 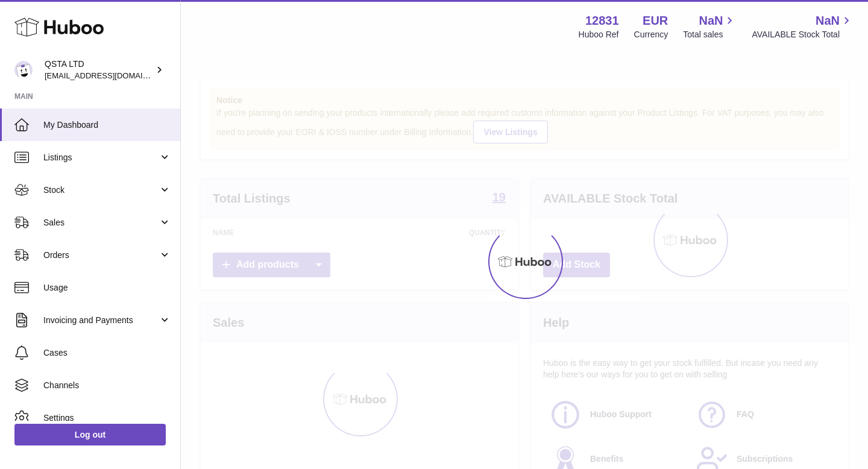 I want to click on a: Log out, so click(x=90, y=435).